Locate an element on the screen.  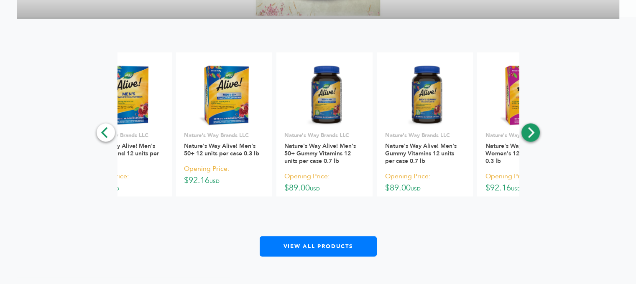
a: Nature's Way Alive! Men's 50+ Gummy Vitamins 12 units per case 0.7 lb is located at coordinates (320, 153).